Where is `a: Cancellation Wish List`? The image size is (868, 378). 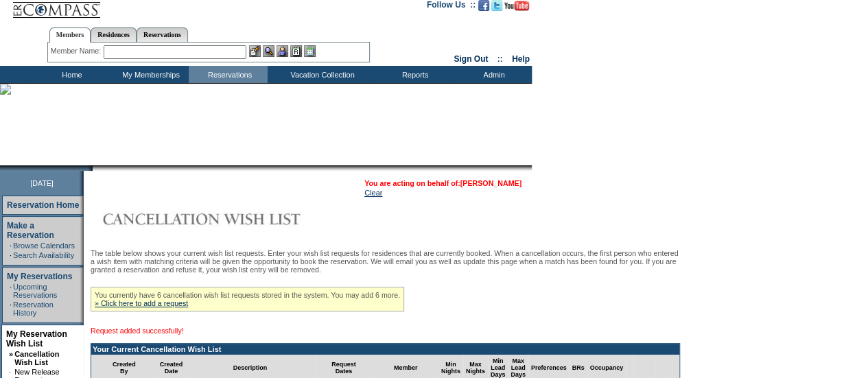
a: Cancellation Wish List is located at coordinates (36, 358).